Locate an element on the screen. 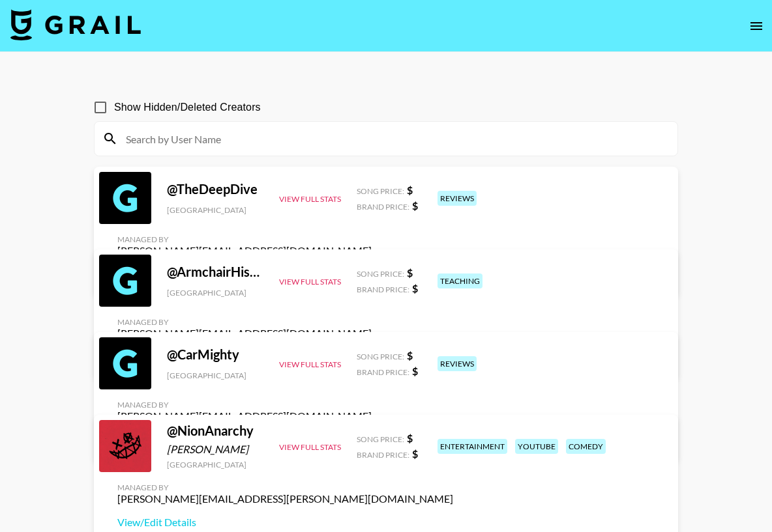 This screenshot has height=532, width=772. span: Show Hidden/Deleted Creators is located at coordinates (187, 107).